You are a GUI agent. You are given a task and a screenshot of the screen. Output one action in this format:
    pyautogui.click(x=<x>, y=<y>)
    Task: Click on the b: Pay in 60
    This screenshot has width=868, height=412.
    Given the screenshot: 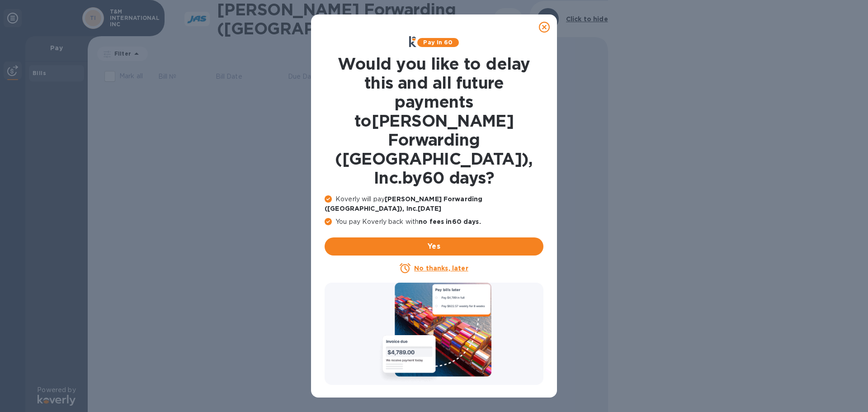 What is the action you would take?
    pyautogui.click(x=438, y=42)
    